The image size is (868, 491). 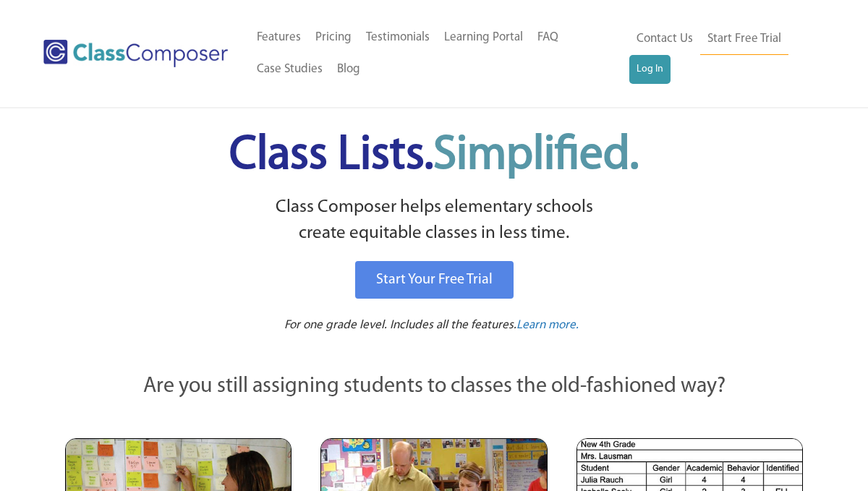 I want to click on a: FAQ, so click(x=547, y=38).